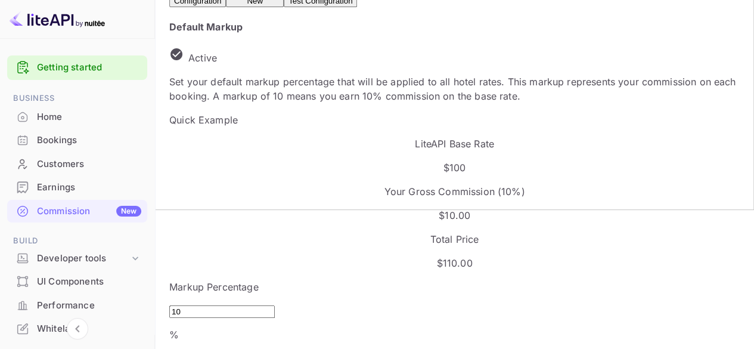  What do you see at coordinates (454, 263) in the screenshot?
I see `p: $ 110.00` at bounding box center [454, 263].